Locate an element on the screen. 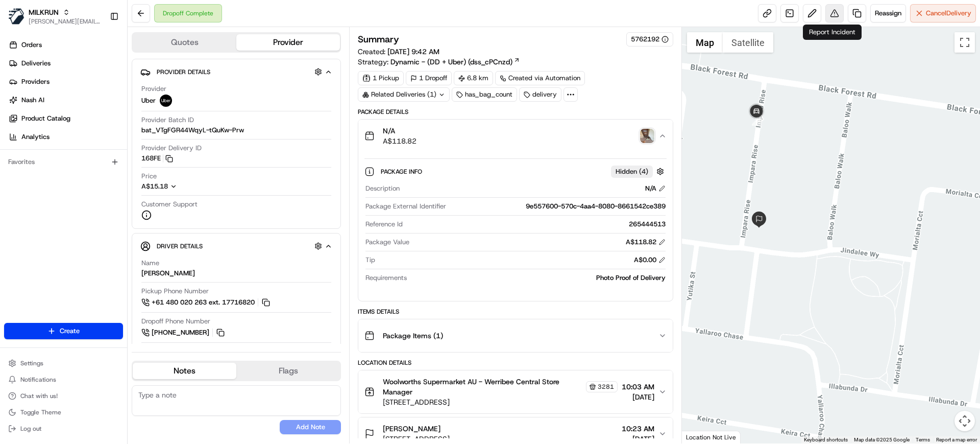 Image resolution: width=980 pixels, height=444 pixels. span: Created: is located at coordinates (399, 51).